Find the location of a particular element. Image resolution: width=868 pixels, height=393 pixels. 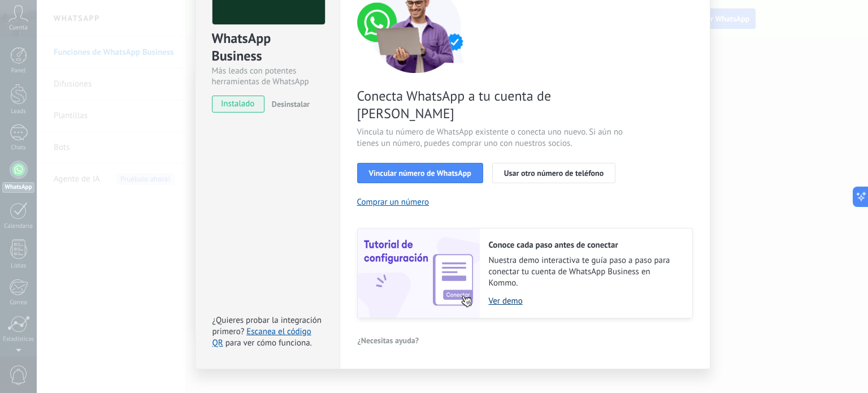

span: para ver cómo funciona. is located at coordinates (268, 343).